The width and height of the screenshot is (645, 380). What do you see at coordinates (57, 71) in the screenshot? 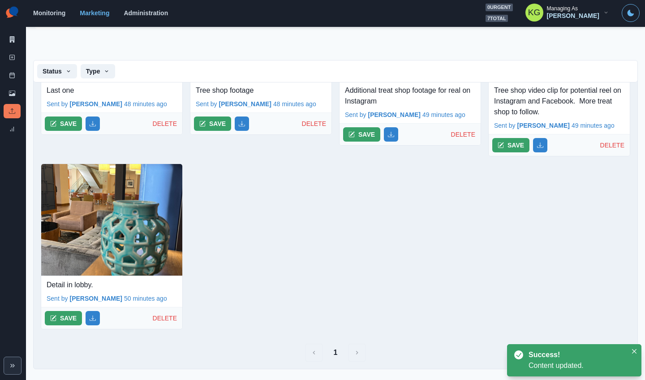
I see `button: Status` at bounding box center [57, 71].